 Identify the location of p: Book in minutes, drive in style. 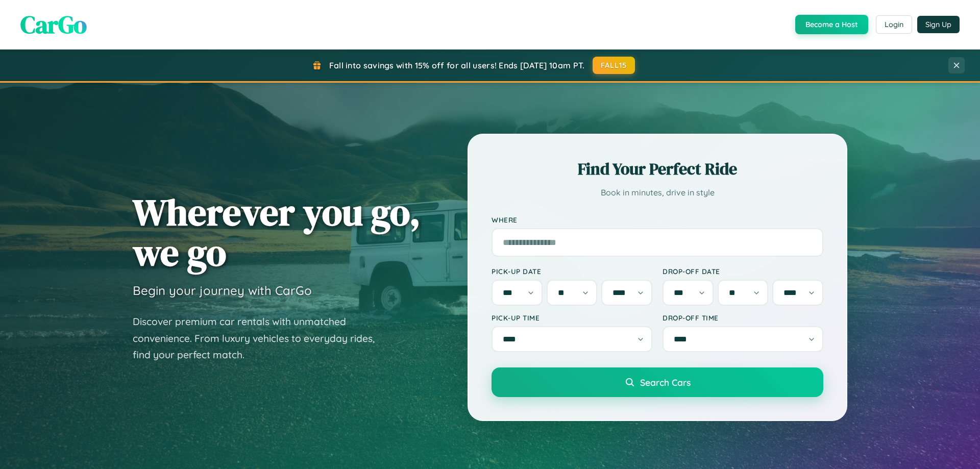
(658, 193).